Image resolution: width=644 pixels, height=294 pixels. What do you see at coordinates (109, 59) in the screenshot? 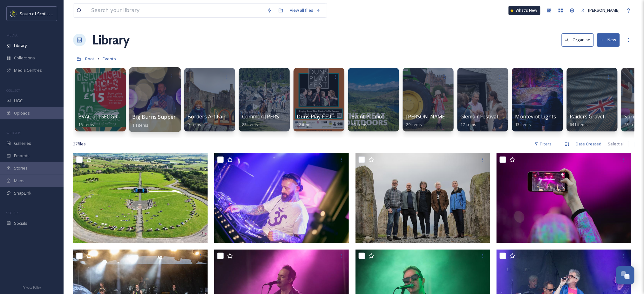
I see `span: Events` at bounding box center [109, 59].